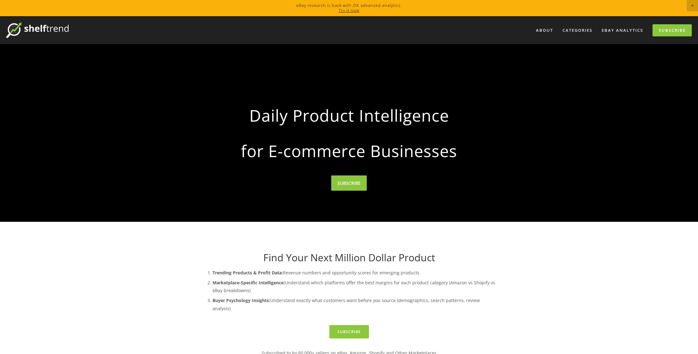  What do you see at coordinates (349, 10) in the screenshot?
I see `a: Try it now` at bounding box center [349, 10].